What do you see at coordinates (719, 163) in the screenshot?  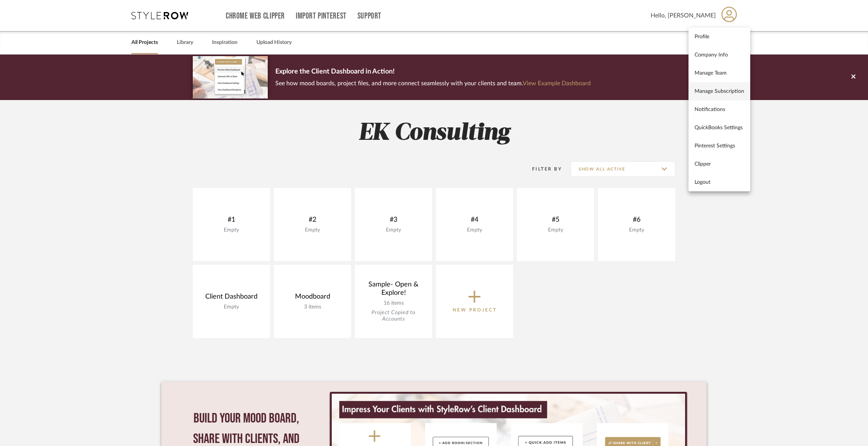 I see `span: Clipper` at bounding box center [719, 163].